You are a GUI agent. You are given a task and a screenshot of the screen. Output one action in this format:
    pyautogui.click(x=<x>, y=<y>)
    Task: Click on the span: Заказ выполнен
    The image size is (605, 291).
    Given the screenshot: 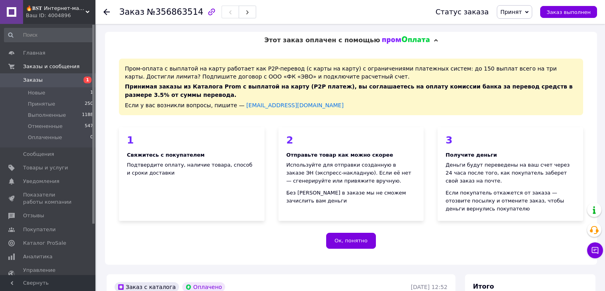 What is the action you would take?
    pyautogui.click(x=569, y=12)
    